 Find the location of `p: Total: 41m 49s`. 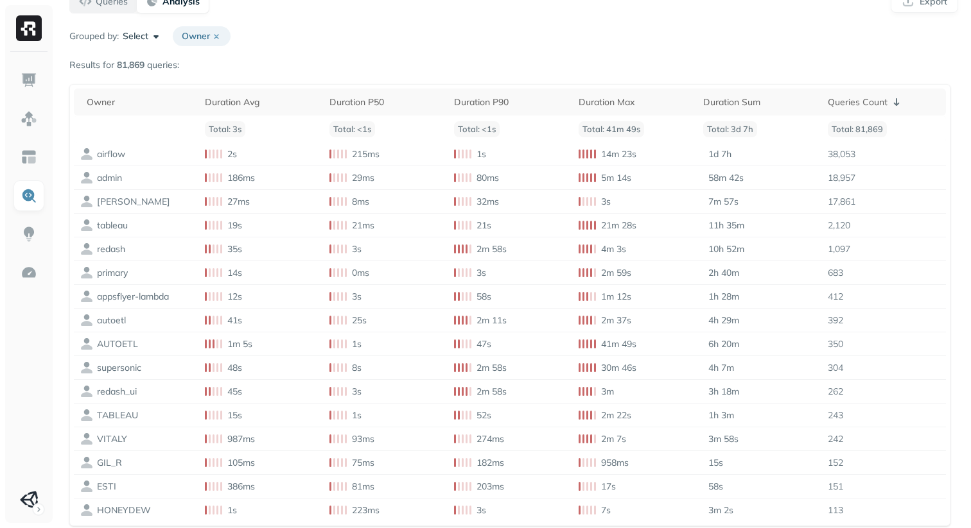

p: Total: 41m 49s is located at coordinates (611, 129).